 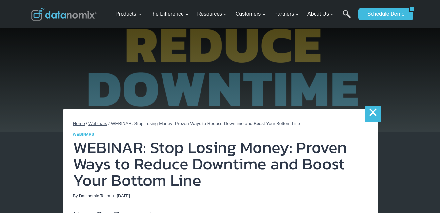 What do you see at coordinates (321, 14) in the screenshot?
I see `span: About Us` at bounding box center [321, 14].